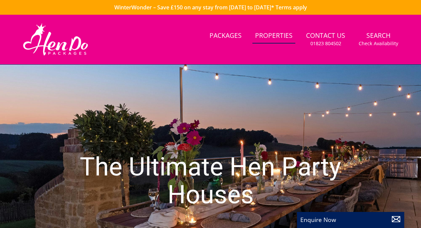 This screenshot has width=421, height=228. I want to click on small: 01823 804502, so click(325, 44).